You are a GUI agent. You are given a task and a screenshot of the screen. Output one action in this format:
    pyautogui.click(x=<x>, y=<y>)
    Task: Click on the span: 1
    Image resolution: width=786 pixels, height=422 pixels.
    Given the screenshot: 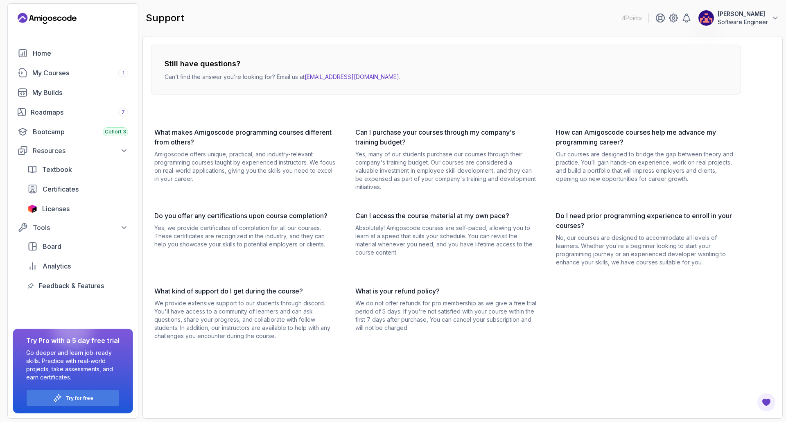 What is the action you would take?
    pyautogui.click(x=123, y=73)
    